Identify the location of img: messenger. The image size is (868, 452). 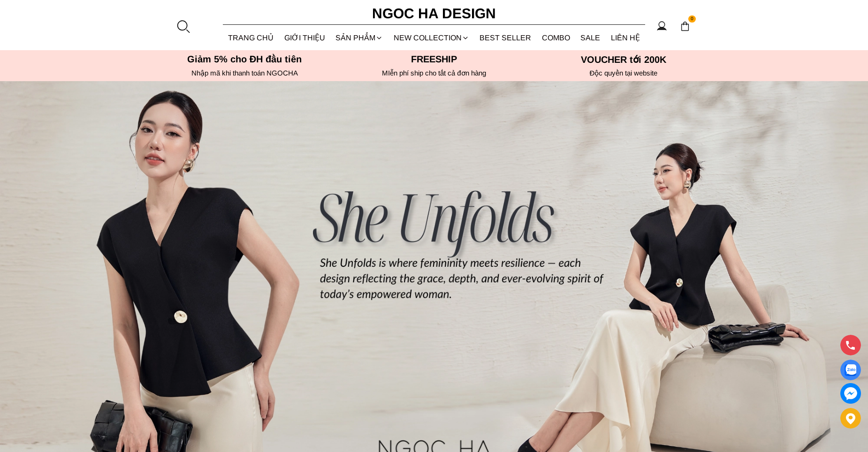
(850, 393).